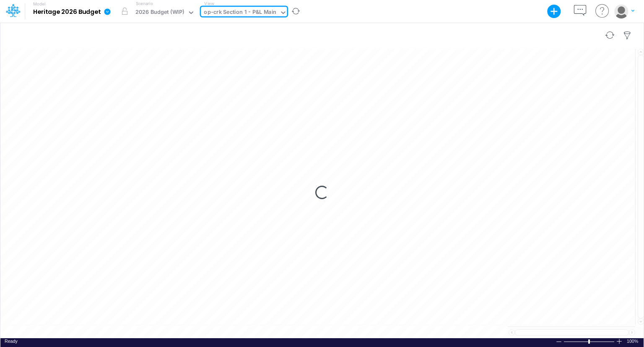 This screenshot has height=347, width=644. I want to click on b: Heritage 2026 Budget, so click(67, 12).